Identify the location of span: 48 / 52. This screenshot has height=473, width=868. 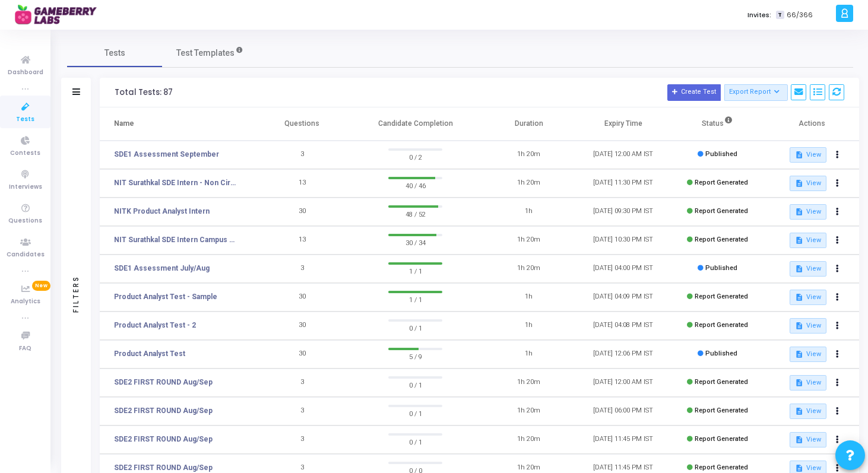
(415, 214).